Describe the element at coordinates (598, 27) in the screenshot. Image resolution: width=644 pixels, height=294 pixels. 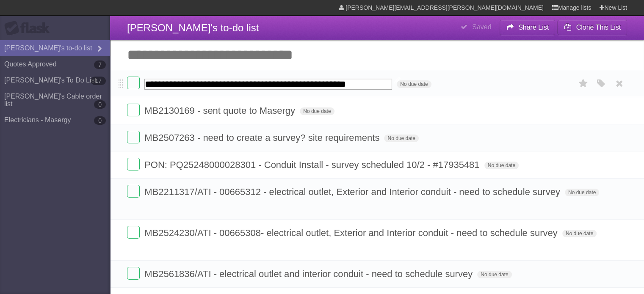
I see `b: Clone This List` at that location.